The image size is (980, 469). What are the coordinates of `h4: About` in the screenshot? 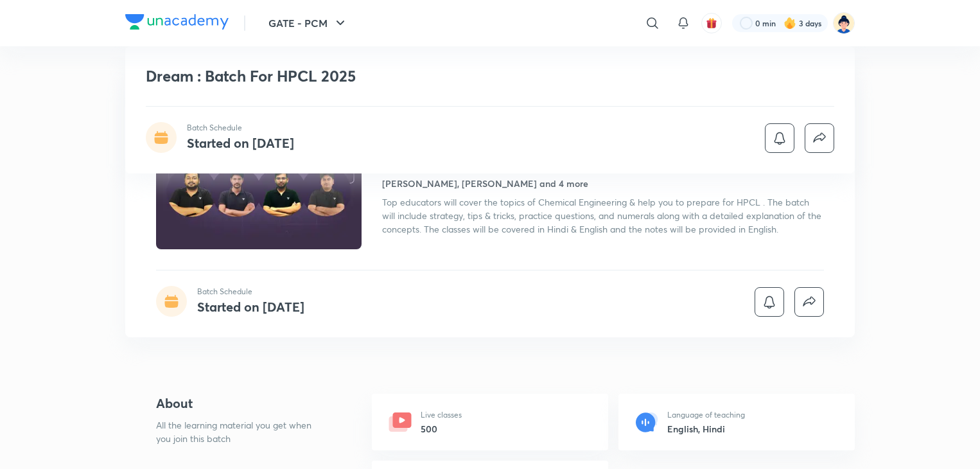 It's located at (244, 403).